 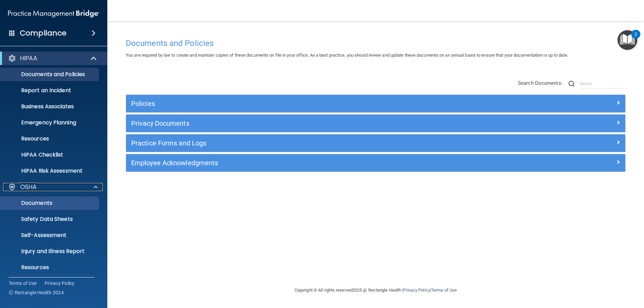 I want to click on div: Copyright © All rights reserved 2025 @ Rectangle Health | |, so click(x=376, y=290).